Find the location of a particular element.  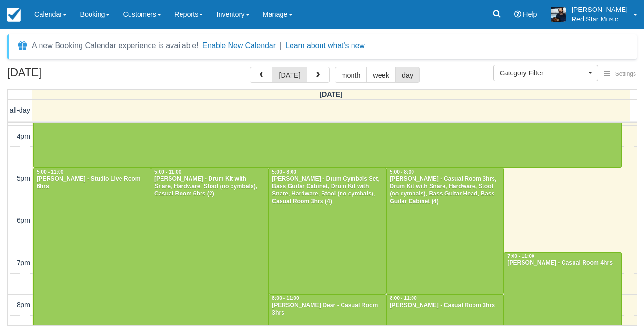

span: all-day is located at coordinates (20, 110).